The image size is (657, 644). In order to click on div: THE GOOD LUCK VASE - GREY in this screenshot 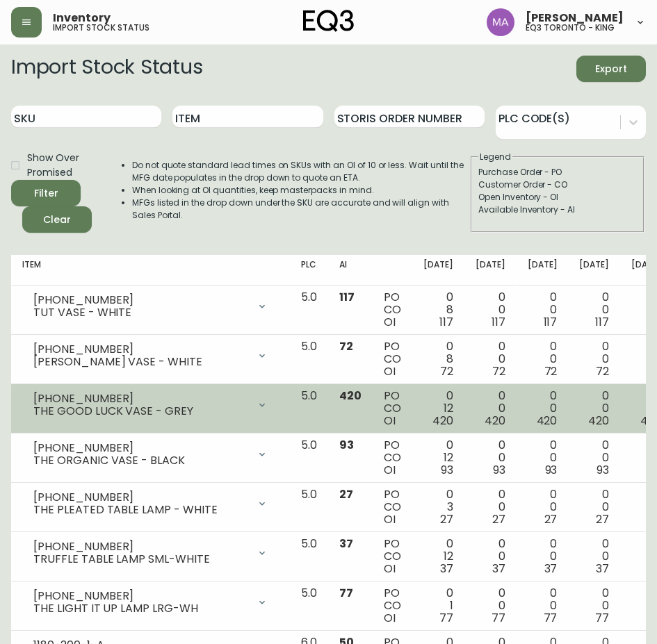, I will do `click(140, 411)`.